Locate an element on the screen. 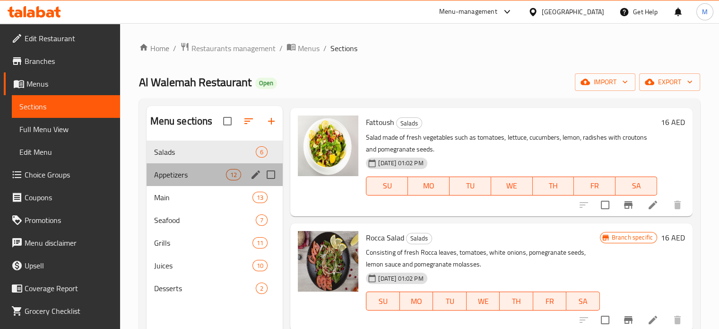  button: TH is located at coordinates (516, 301).